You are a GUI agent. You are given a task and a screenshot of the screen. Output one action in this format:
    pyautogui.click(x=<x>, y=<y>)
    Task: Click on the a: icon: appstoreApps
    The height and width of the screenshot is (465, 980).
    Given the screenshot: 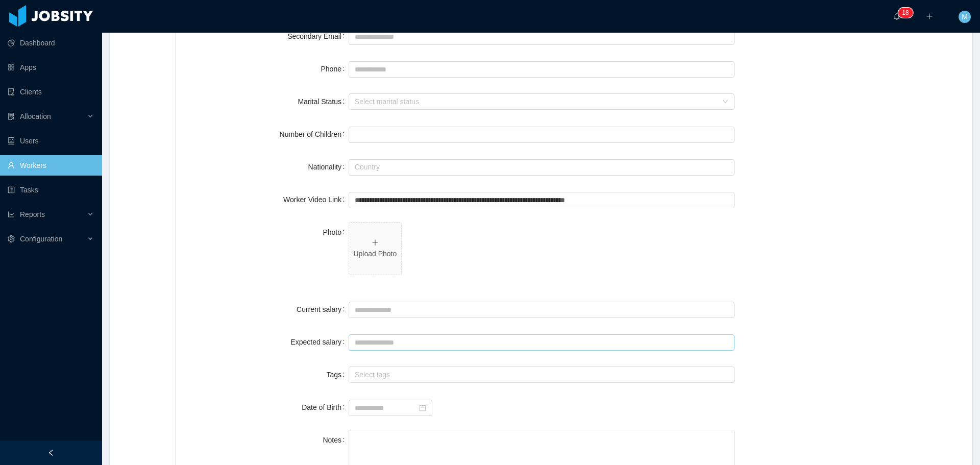 What is the action you would take?
    pyautogui.click(x=50, y=68)
    